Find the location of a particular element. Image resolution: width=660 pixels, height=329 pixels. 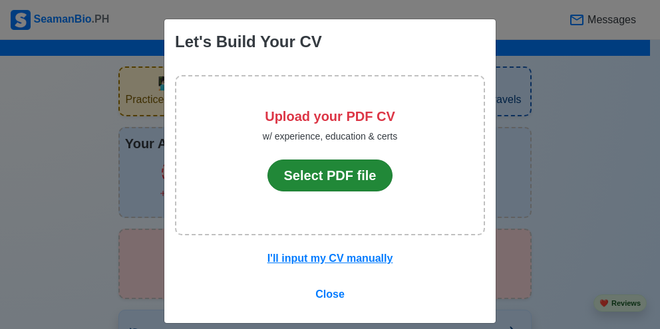

span: Close is located at coordinates (330, 294).